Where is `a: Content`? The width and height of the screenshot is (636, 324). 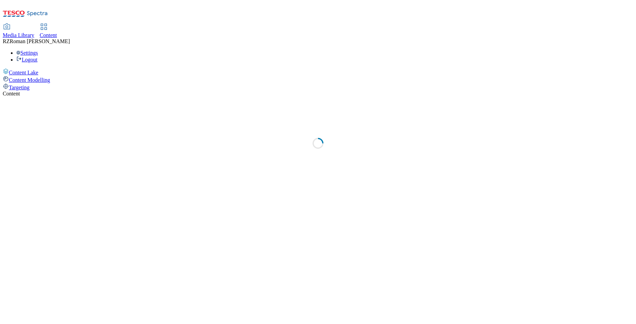
a: Content is located at coordinates (48, 31).